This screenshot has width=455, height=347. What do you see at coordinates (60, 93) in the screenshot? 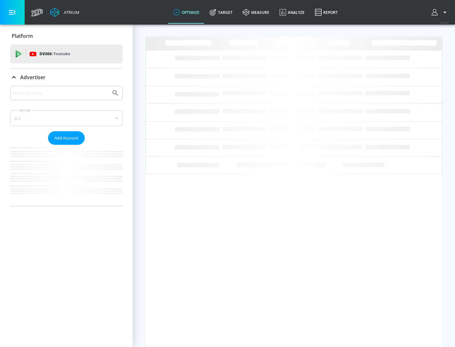
I see `input: Search by name` at bounding box center [60, 93].